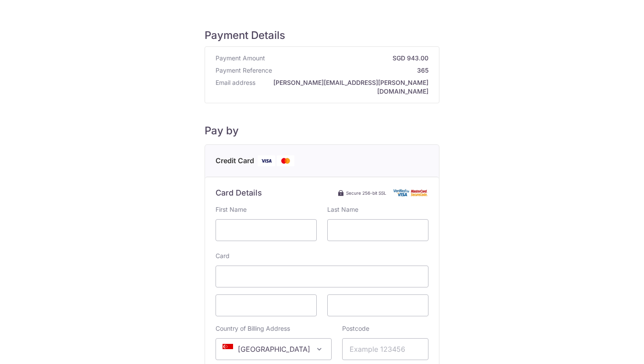 The width and height of the screenshot is (644, 364). I want to click on span: Email address, so click(235, 87).